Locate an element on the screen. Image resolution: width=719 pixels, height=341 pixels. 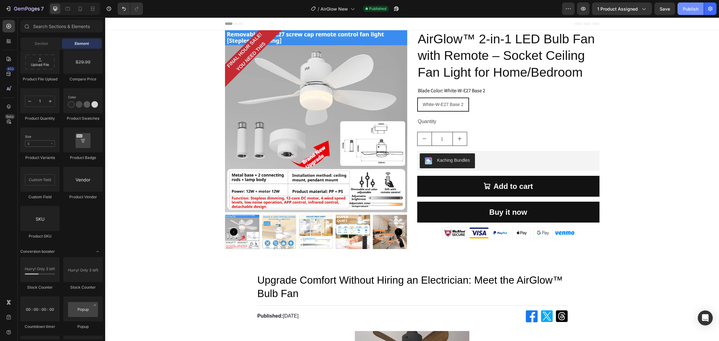
span: White-W-E27 Base 2 is located at coordinates (338, 87).